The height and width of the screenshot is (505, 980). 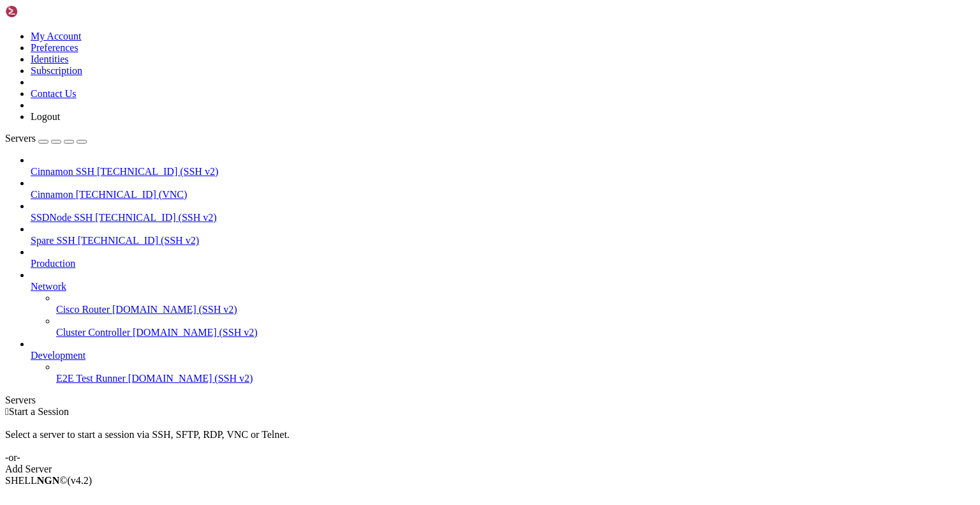 What do you see at coordinates (90, 378) in the screenshot?
I see `span: E2E Test Runner` at bounding box center [90, 378].